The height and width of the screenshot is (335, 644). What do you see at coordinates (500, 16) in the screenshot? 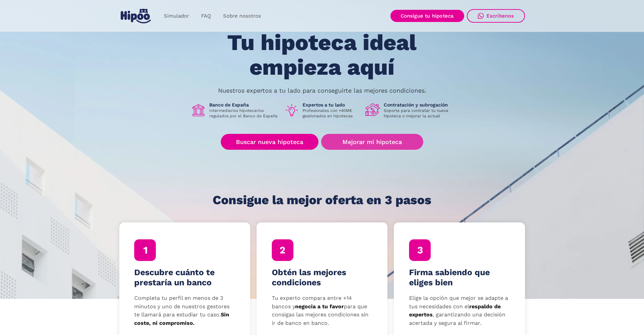
I see `div: Escríbenos` at bounding box center [500, 16].